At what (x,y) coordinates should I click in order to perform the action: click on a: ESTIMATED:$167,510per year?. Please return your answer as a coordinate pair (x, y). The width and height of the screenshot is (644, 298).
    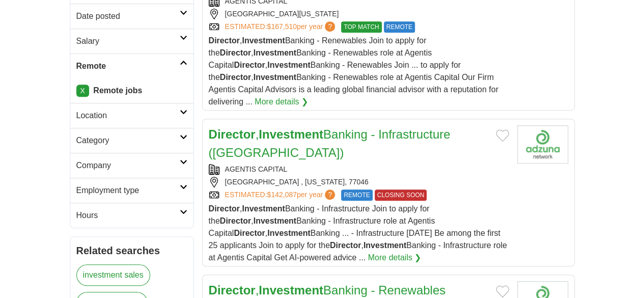
    Looking at the image, I should click on (281, 27).